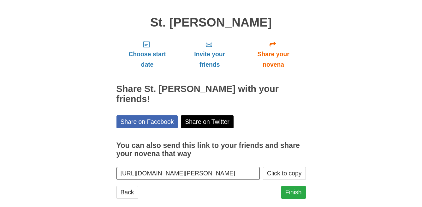 This screenshot has width=422, height=207. Describe the element at coordinates (285, 173) in the screenshot. I see `button: Click to copy` at that location.